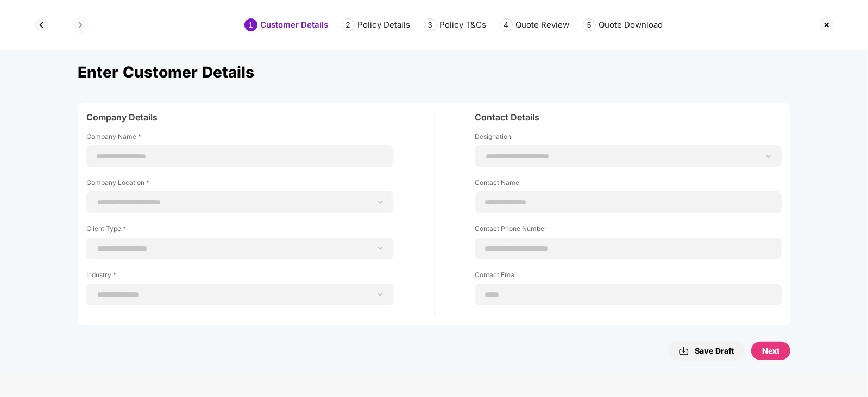 This screenshot has height=397, width=868. I want to click on label: Contact Name, so click(628, 185).